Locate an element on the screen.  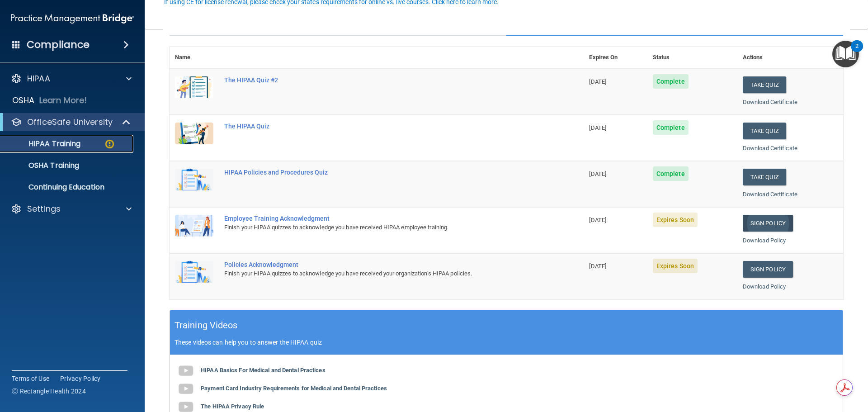
button: Open Resource Center, 2 new notifications is located at coordinates (845, 54).